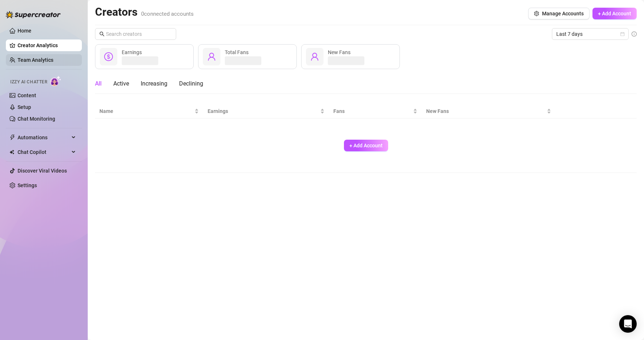 The image size is (644, 340). What do you see at coordinates (98, 84) in the screenshot?
I see `div: All` at bounding box center [98, 84].